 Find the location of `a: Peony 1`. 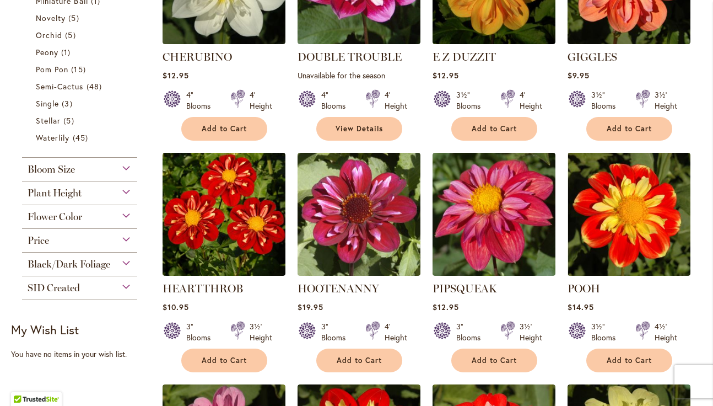

a: Peony 1 is located at coordinates (81, 52).